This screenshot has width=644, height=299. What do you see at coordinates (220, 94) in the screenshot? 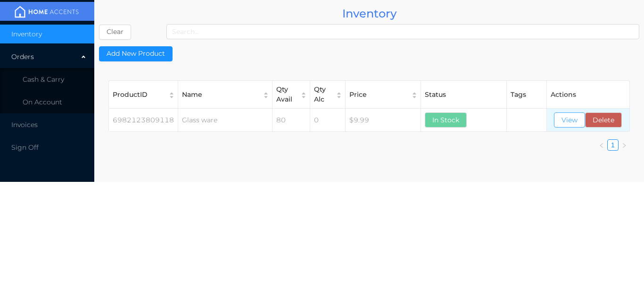
I see `div: Name` at bounding box center [220, 94].